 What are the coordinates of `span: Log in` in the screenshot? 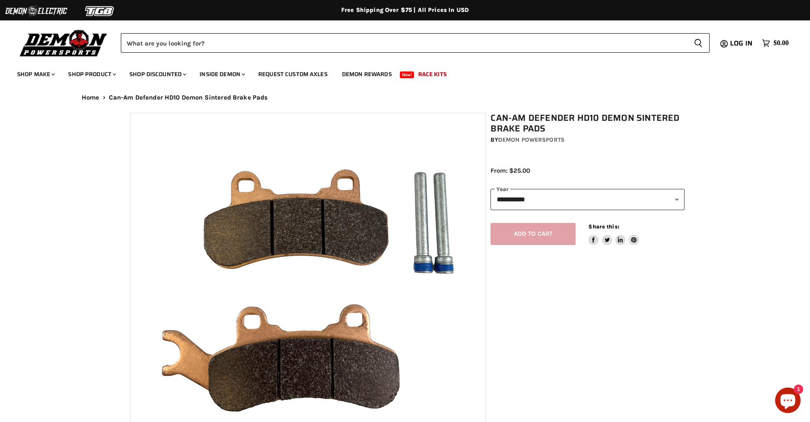 It's located at (741, 43).